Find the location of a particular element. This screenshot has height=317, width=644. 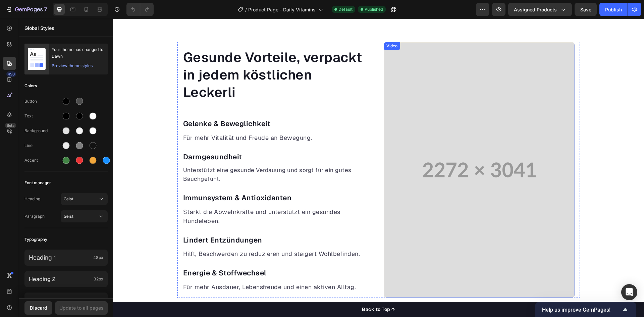

div: 450 is located at coordinates (11, 74).